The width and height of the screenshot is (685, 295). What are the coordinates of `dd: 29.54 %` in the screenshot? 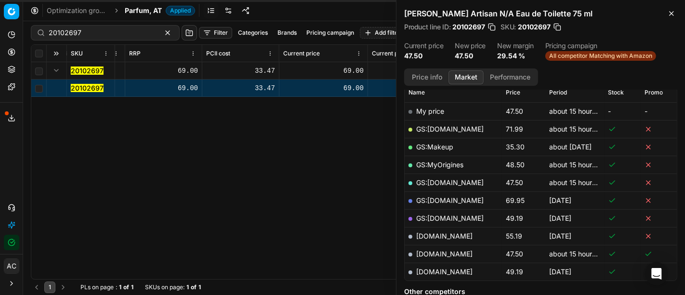 It's located at (516, 56).